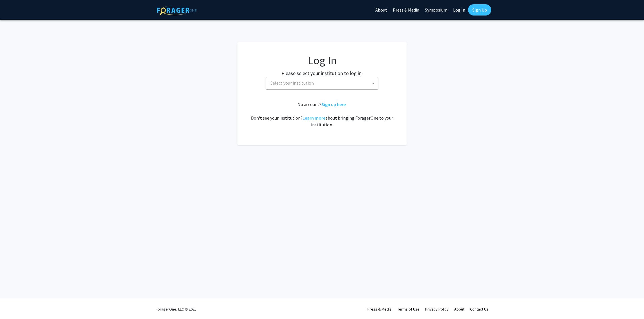 The width and height of the screenshot is (644, 319). I want to click on h1: Log In, so click(322, 60).